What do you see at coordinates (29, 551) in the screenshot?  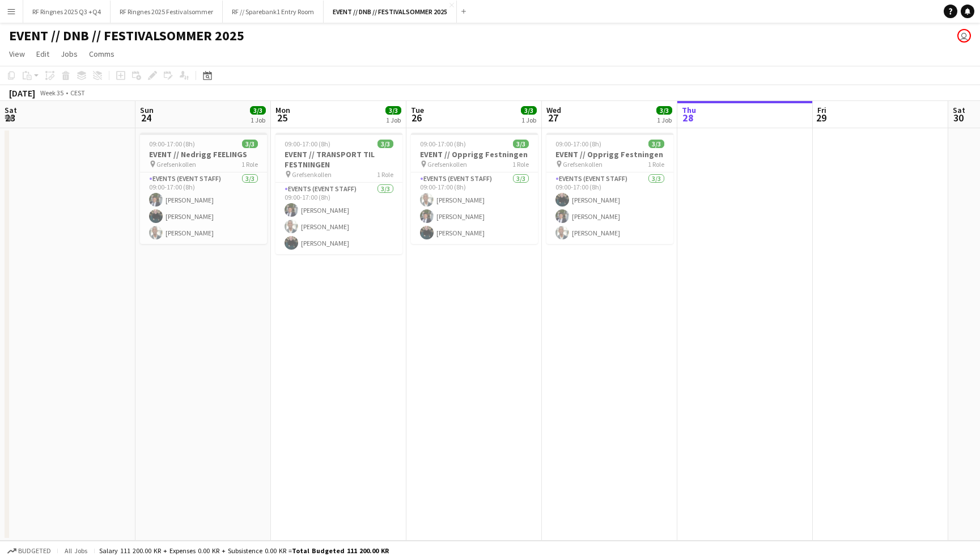 I see `button: Budgeted` at bounding box center [29, 551].